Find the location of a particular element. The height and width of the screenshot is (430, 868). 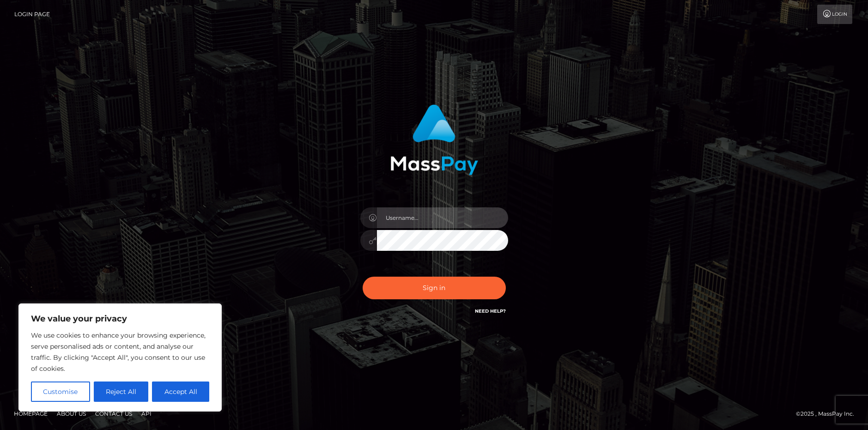

a: About Us is located at coordinates (71, 413).